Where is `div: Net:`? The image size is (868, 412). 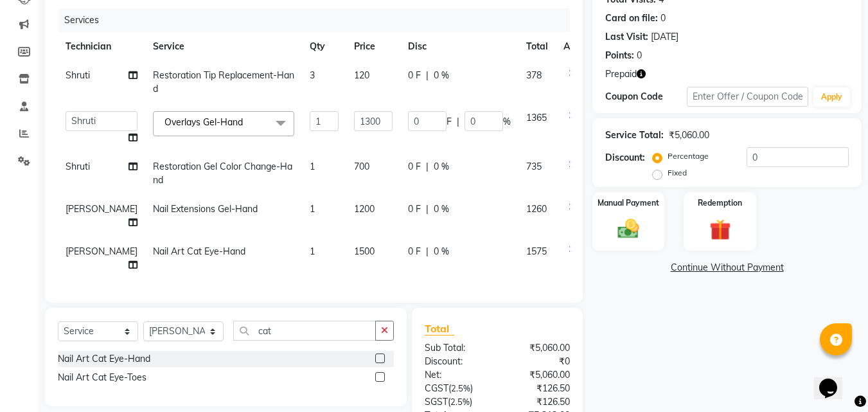 div: Net: is located at coordinates (456, 375).